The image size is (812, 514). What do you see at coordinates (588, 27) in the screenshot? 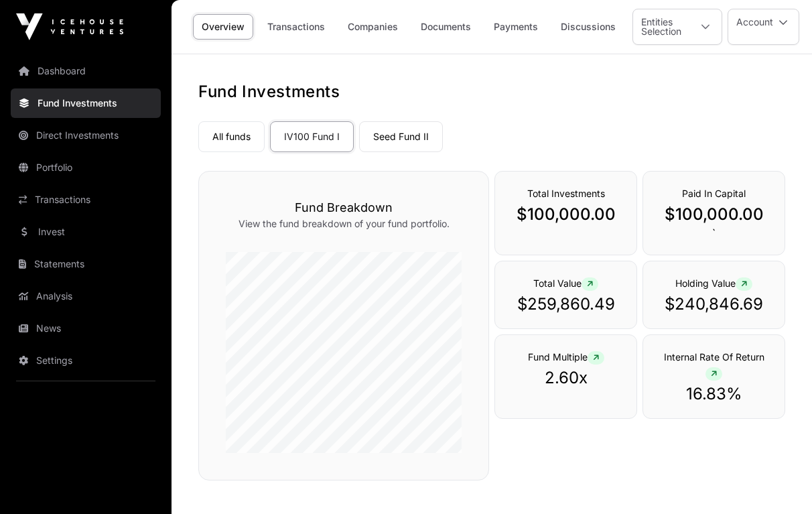
I see `a: Discussions` at bounding box center [588, 27].